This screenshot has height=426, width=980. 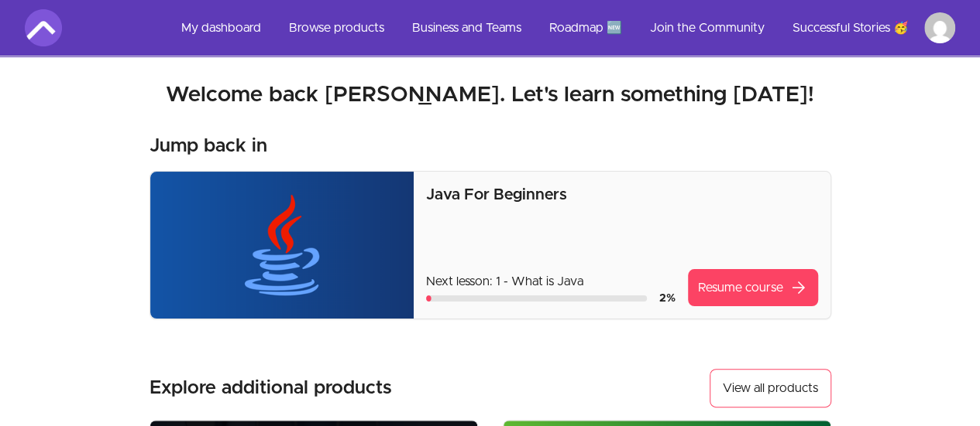 I want to click on span: 2 %, so click(x=667, y=299).